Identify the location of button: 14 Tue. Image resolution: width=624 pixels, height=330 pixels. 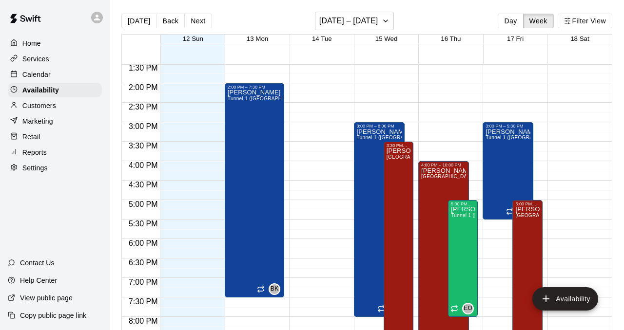
(322, 38).